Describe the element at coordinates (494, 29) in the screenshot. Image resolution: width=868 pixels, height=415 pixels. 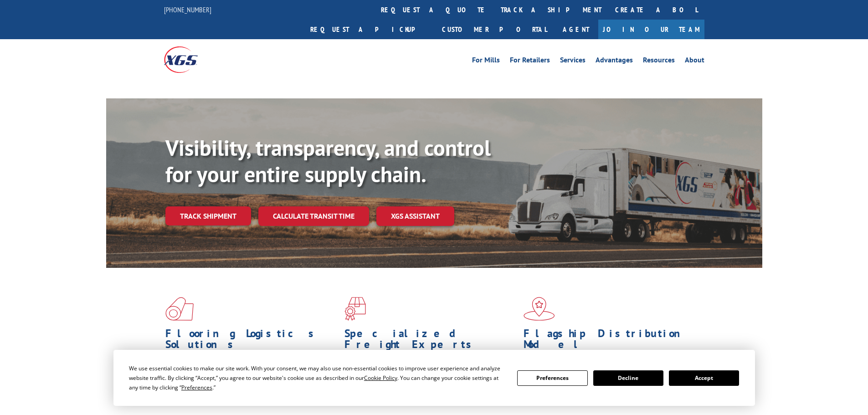
I see `a: Customer Portal` at that location.